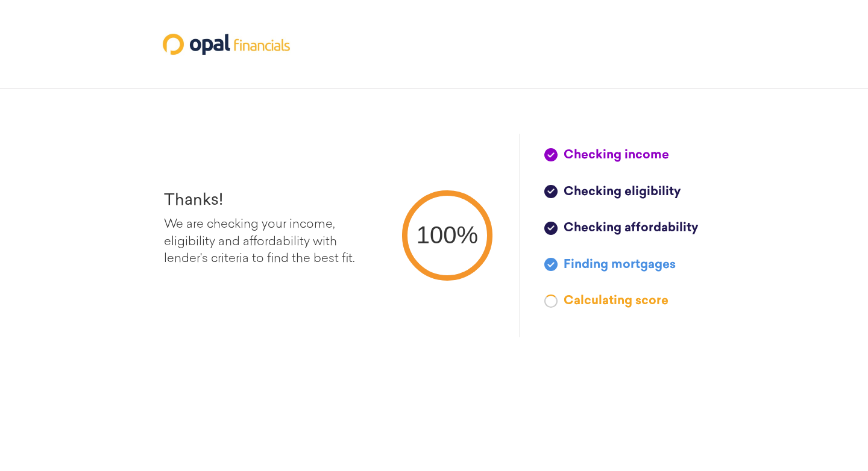 This screenshot has height=471, width=868. What do you see at coordinates (631, 228) in the screenshot?
I see `span: Checking affordability` at bounding box center [631, 228].